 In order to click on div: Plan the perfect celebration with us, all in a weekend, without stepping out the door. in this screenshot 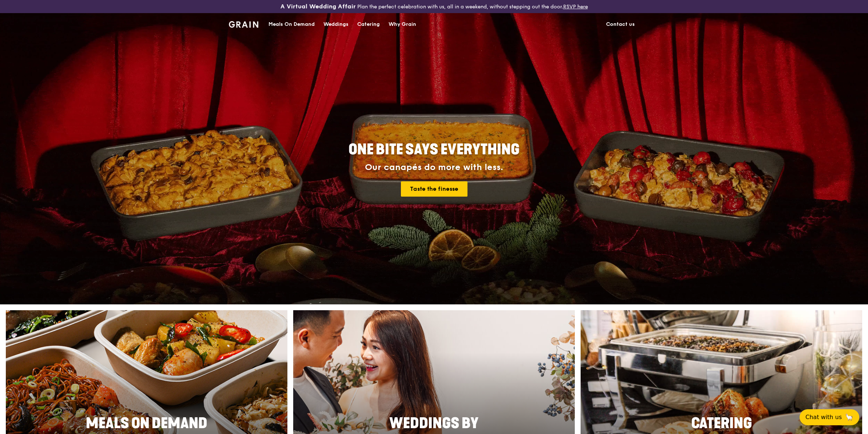, I will do `click(434, 6)`.